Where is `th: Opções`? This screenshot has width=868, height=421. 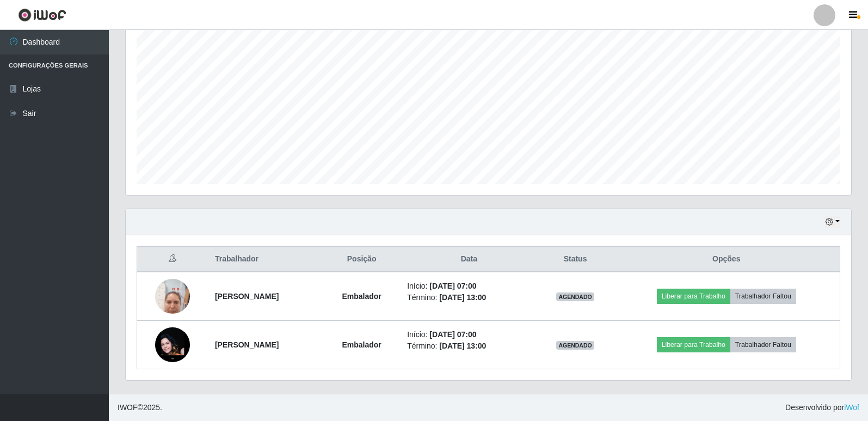
th: Opções is located at coordinates (726, 259).